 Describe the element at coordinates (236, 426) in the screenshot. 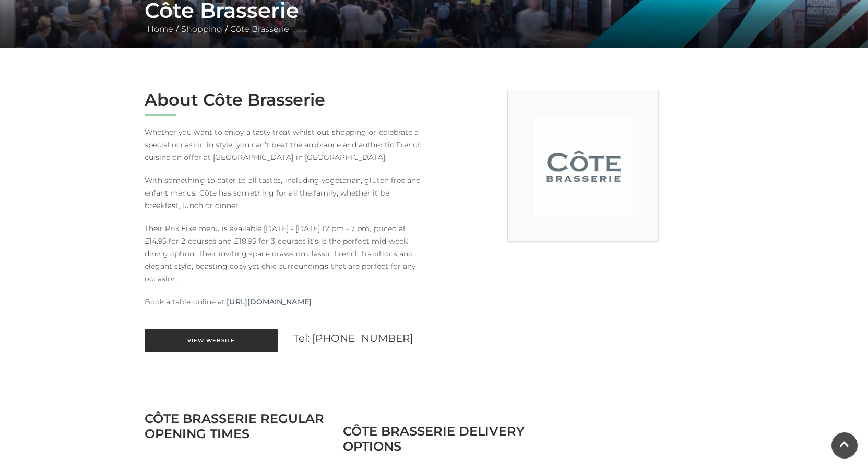

I see `h3: Côte Brasserie Regular Opening Times` at that location.